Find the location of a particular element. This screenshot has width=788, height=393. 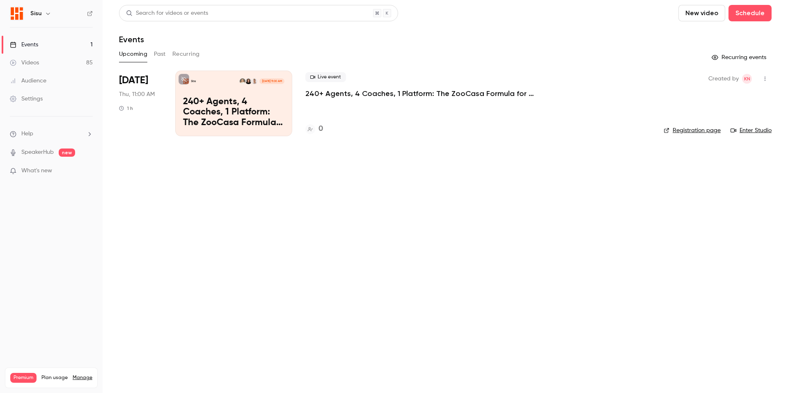

div: 1 h is located at coordinates (126, 108).